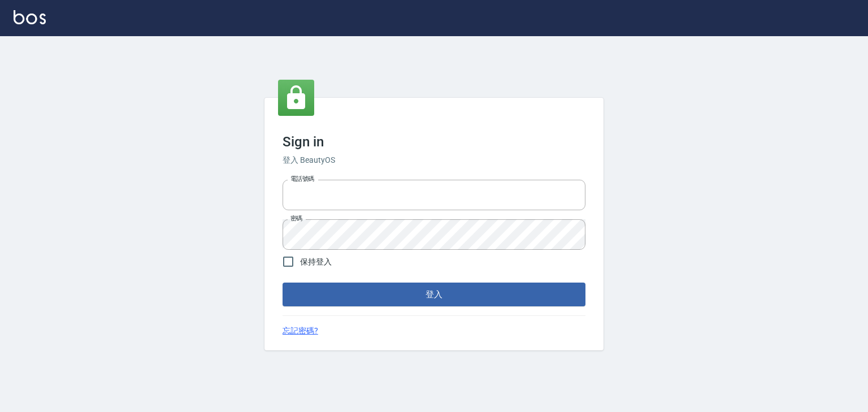 This screenshot has height=412, width=868. Describe the element at coordinates (296, 218) in the screenshot. I see `label: 密碼` at that location.